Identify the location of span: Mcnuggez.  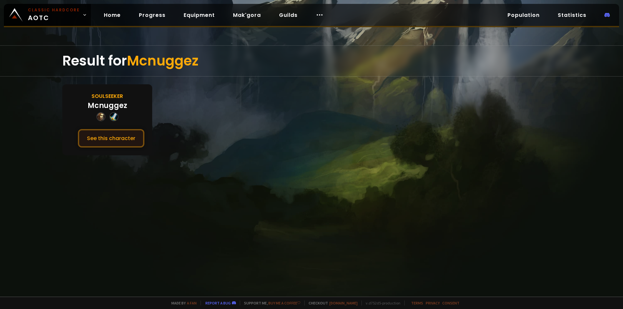
(163, 61).